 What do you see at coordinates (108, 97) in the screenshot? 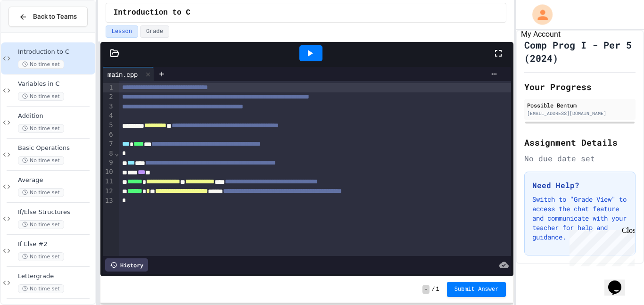
I see `div: 2` at bounding box center [108, 97].